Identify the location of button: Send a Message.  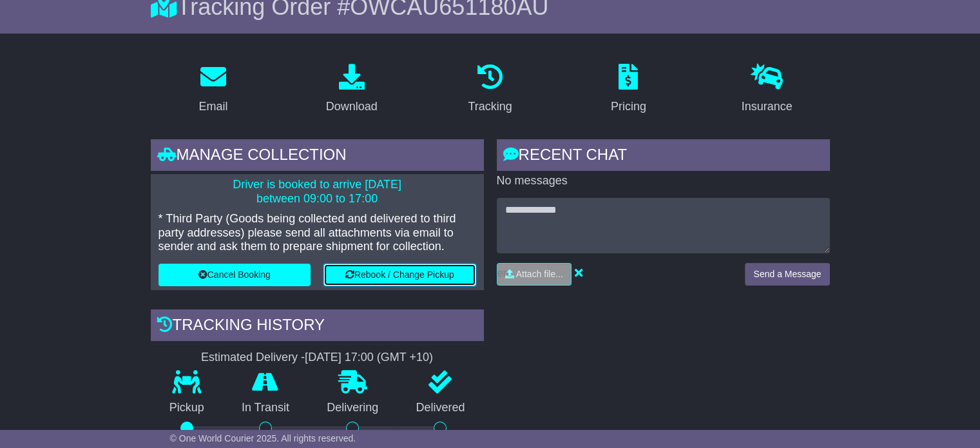
(786, 274).